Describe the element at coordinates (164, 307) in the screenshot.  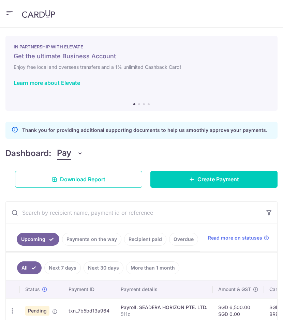
I see `div: Payroll. SEADERA HORIZON PTE. LTD.` at that location.